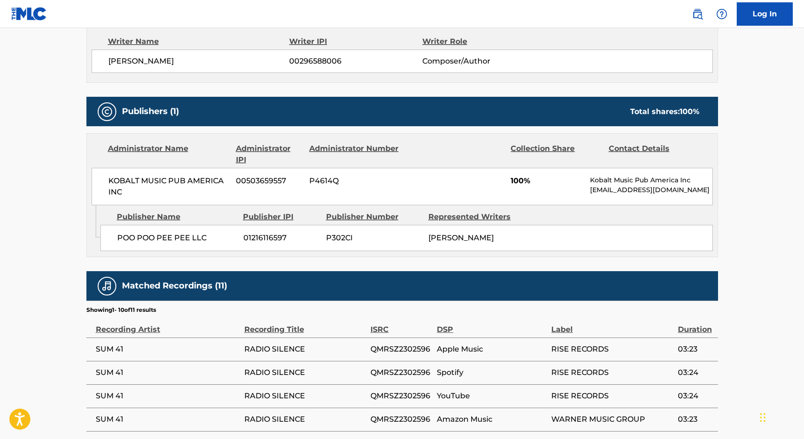  Describe the element at coordinates (492, 419) in the screenshot. I see `span: Amazon Music` at that location.